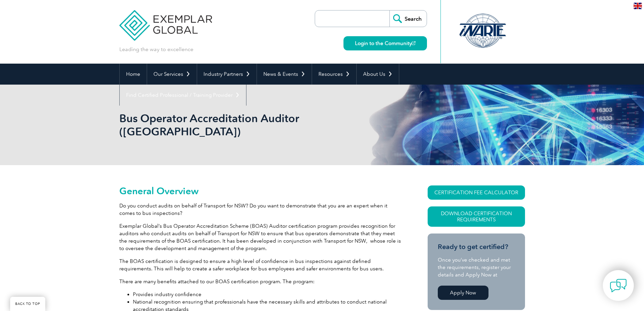  I want to click on a: BACK TO TOP, so click(28, 304).